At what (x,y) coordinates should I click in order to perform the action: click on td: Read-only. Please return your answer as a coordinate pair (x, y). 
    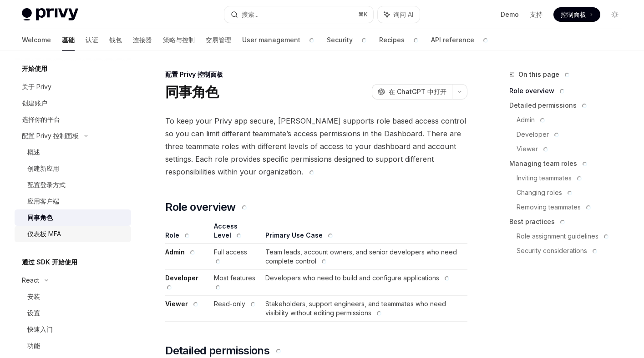
    Looking at the image, I should click on (236, 309).